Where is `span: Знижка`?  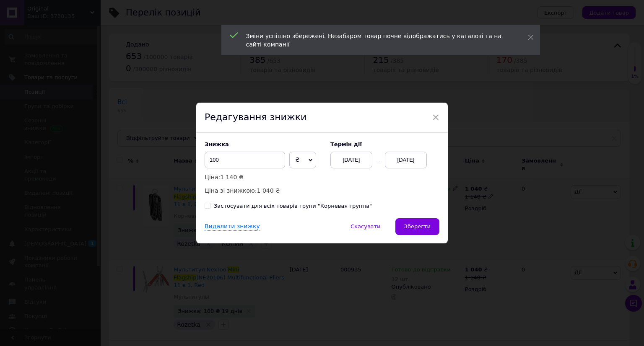
span: Знижка is located at coordinates (217, 144).